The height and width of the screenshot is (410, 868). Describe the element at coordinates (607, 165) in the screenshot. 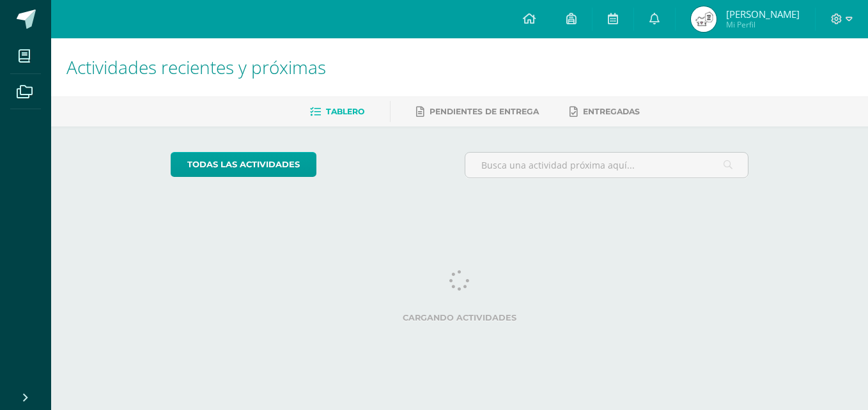

I see `input: Busca una actividad próxima aquí...` at that location.